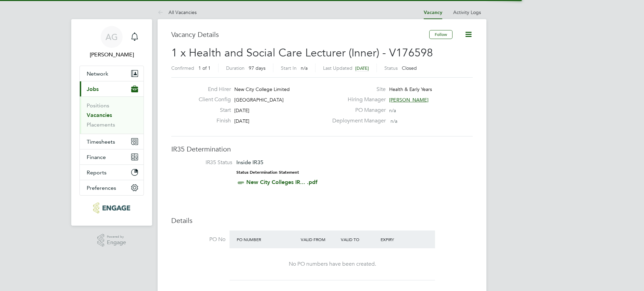  What do you see at coordinates (97, 172) in the screenshot?
I see `span: Reports` at bounding box center [97, 172].